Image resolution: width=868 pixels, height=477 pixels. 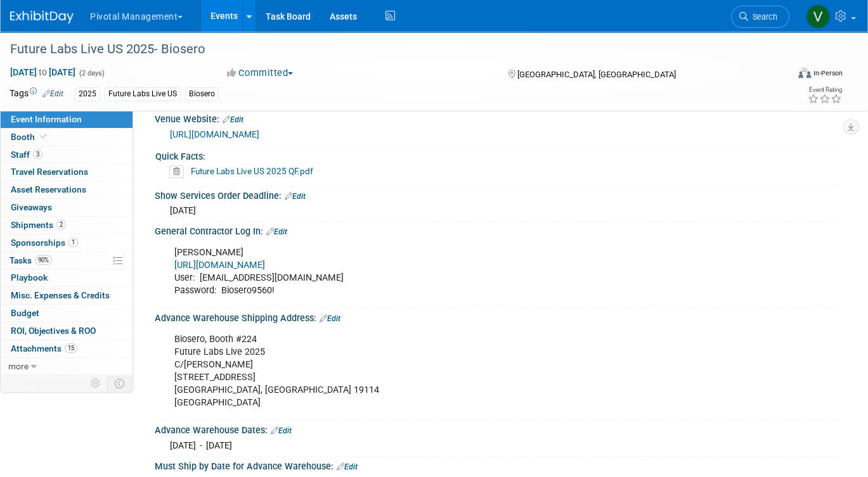 What do you see at coordinates (763, 17) in the screenshot?
I see `span: Search` at bounding box center [763, 17].